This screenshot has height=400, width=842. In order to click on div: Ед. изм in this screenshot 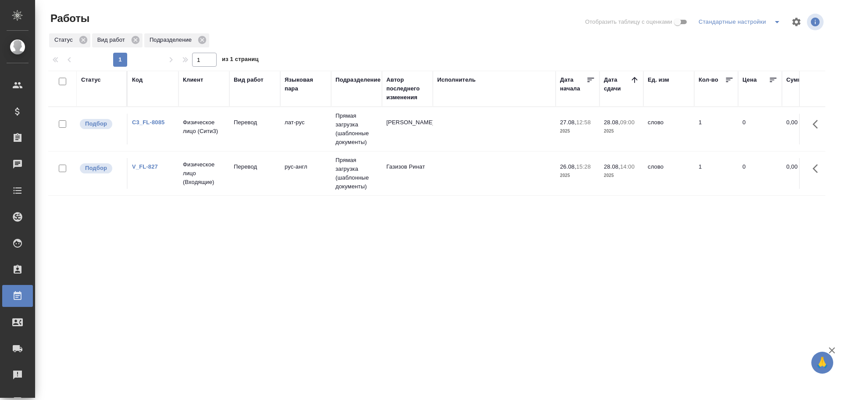, I will do `click(658, 80)`.